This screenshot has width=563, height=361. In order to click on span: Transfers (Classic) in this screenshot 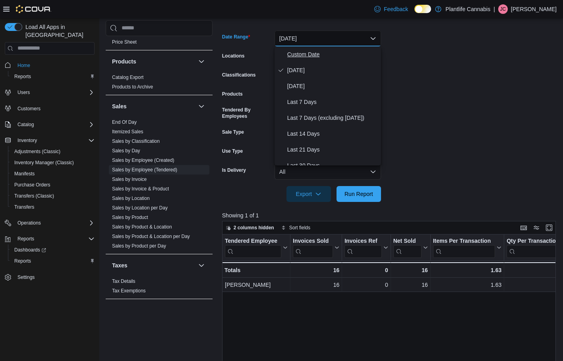, I will do `click(34, 196)`.